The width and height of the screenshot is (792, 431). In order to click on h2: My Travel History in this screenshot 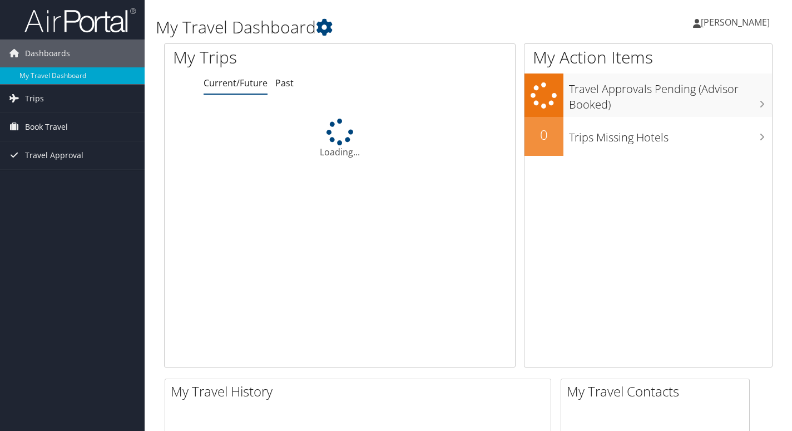, I will do `click(360, 391)`.